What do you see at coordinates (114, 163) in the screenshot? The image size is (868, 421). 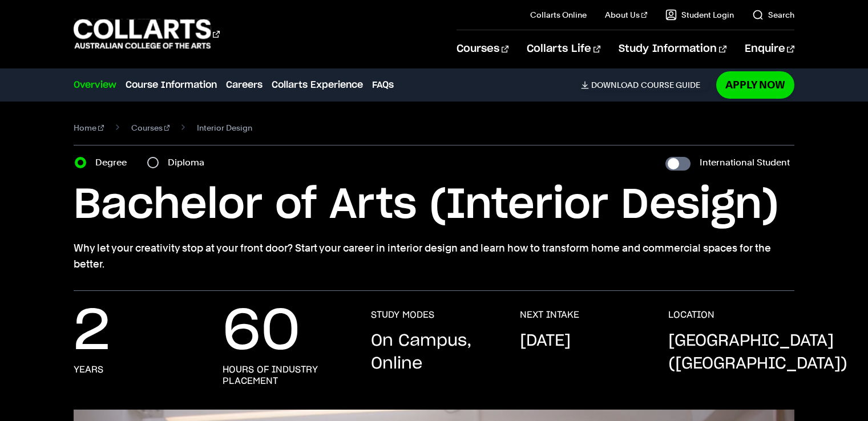 I see `label: Degree` at bounding box center [114, 163].